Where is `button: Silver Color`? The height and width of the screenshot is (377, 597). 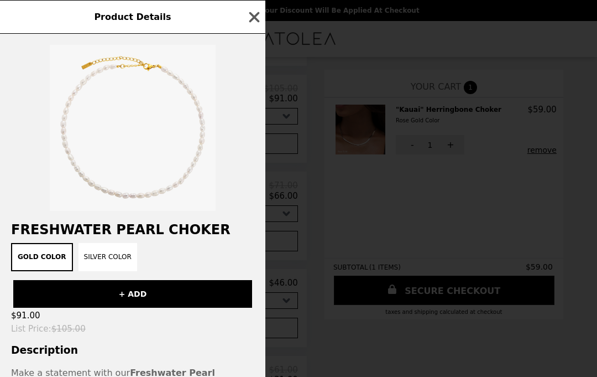
button: Silver Color is located at coordinates (108, 257).